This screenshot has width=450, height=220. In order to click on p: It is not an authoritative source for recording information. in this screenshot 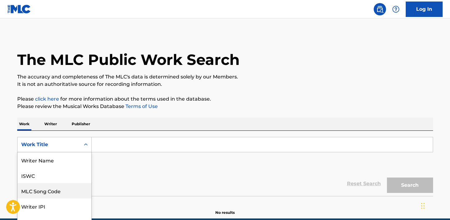, I will do `click(225, 84)`.